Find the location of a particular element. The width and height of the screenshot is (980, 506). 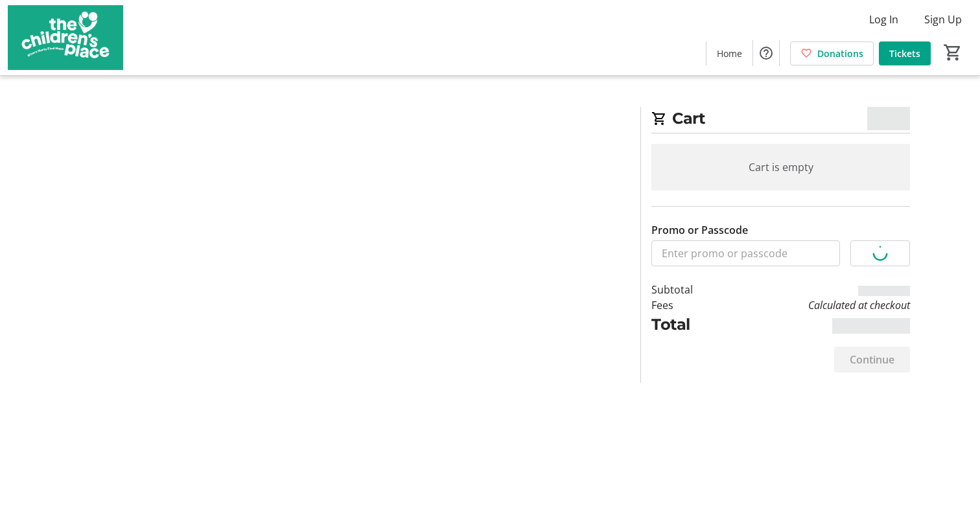

a: Donations is located at coordinates (832, 54).